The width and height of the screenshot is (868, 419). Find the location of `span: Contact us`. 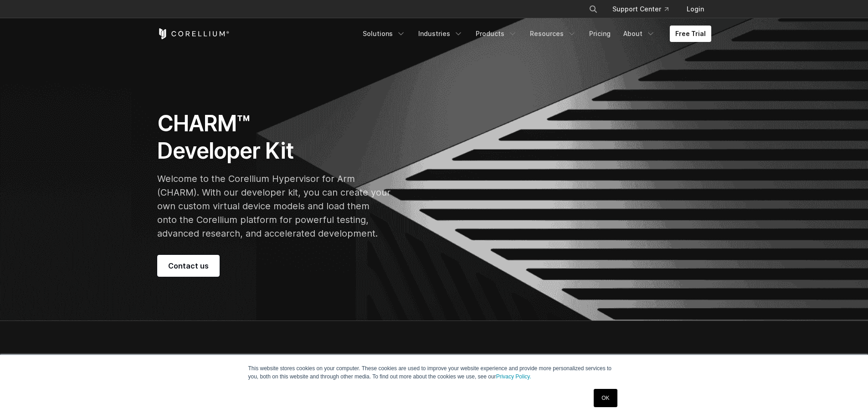

span: Contact us is located at coordinates (188, 266).